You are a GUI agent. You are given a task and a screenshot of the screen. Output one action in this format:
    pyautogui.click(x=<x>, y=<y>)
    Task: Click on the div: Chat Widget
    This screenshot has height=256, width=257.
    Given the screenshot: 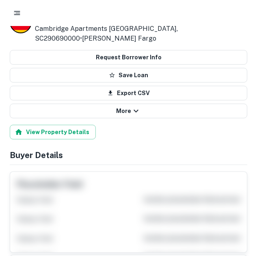 What is the action you would take?
    pyautogui.click(x=237, y=210)
    